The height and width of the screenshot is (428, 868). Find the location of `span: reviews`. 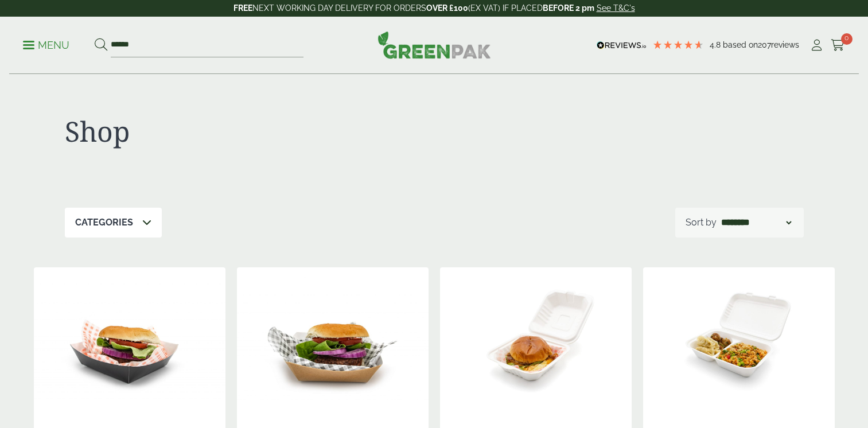

span: reviews is located at coordinates (784, 45).